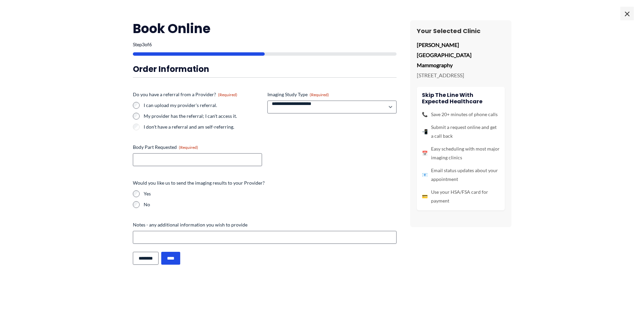 Image resolution: width=644 pixels, height=319 pixels. Describe the element at coordinates (270, 194) in the screenshot. I see `label: Yes` at that location.